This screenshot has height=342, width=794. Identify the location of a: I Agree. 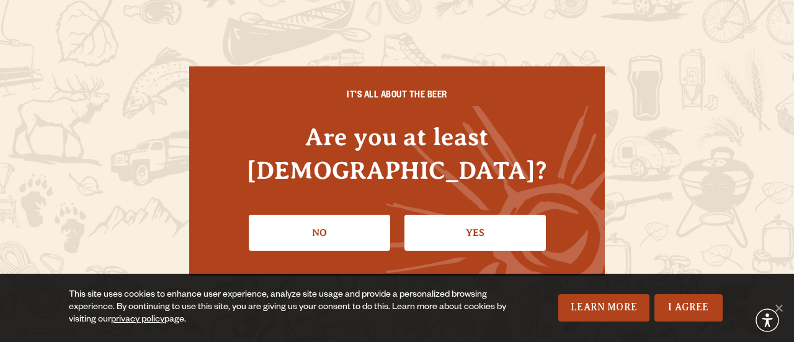
(689, 308).